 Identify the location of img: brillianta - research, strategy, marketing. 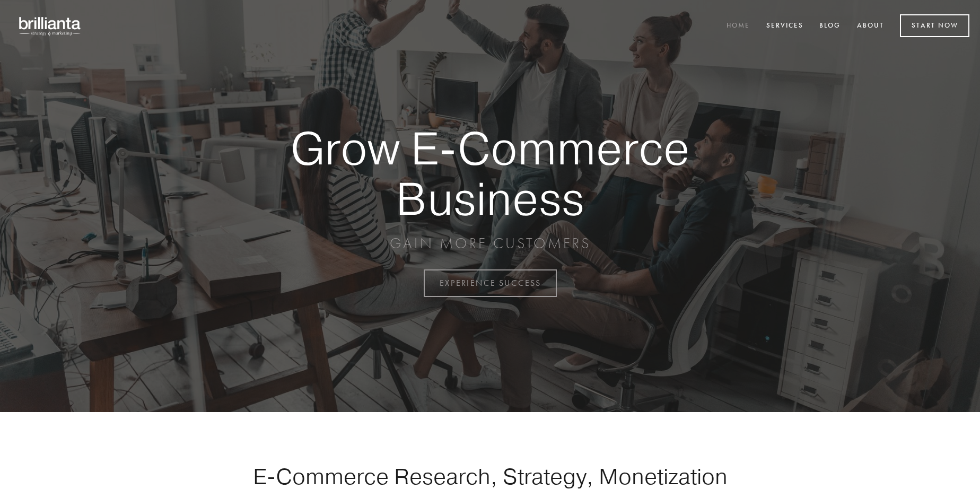
(51, 26).